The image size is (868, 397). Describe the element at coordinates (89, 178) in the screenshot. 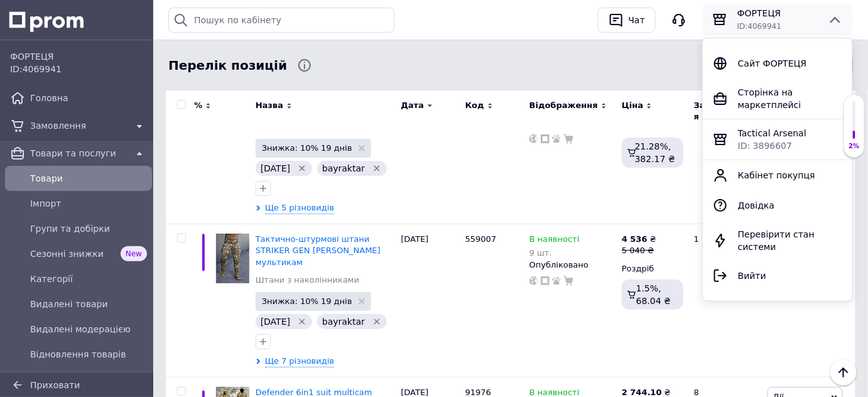

I see `span: Товари` at that location.